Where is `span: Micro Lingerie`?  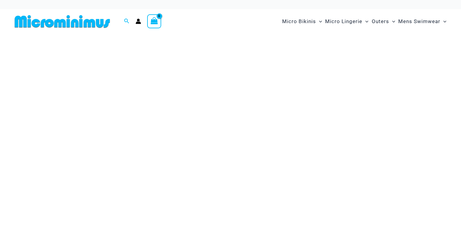 span: Micro Lingerie is located at coordinates (343, 21).